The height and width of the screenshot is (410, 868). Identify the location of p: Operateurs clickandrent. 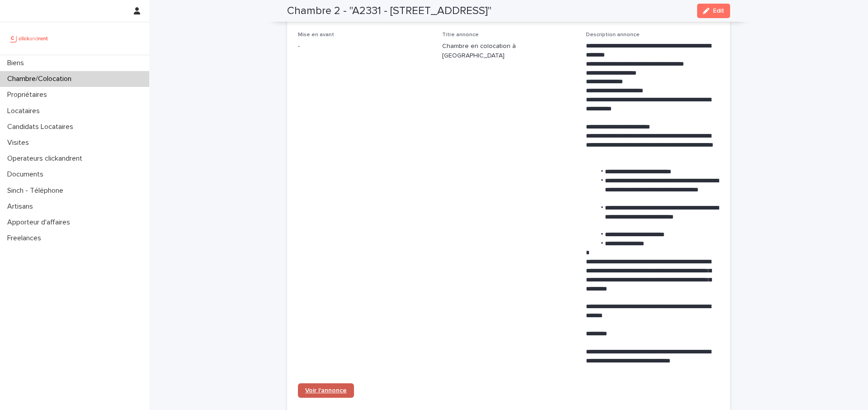
(47, 159).